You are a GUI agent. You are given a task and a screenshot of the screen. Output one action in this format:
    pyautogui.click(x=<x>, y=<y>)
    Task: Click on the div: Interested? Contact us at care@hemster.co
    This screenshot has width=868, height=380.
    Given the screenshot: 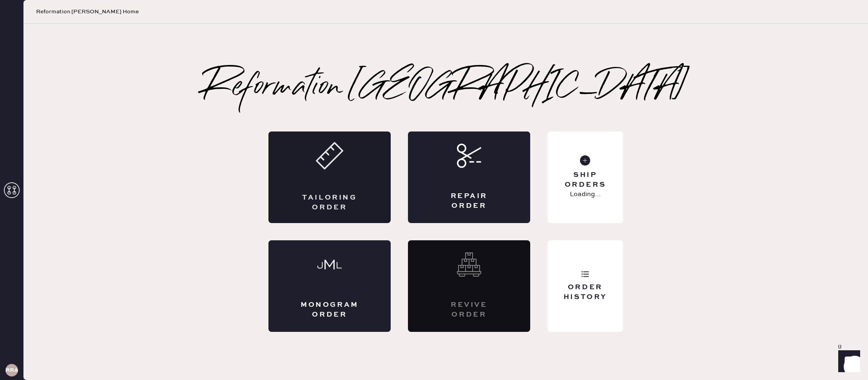 What is the action you would take?
    pyautogui.click(x=469, y=286)
    